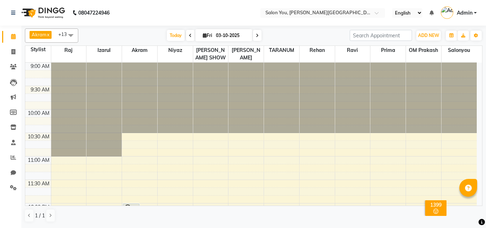 The image size is (486, 228). What do you see at coordinates (447, 12) in the screenshot?
I see `img: Admin` at bounding box center [447, 12].